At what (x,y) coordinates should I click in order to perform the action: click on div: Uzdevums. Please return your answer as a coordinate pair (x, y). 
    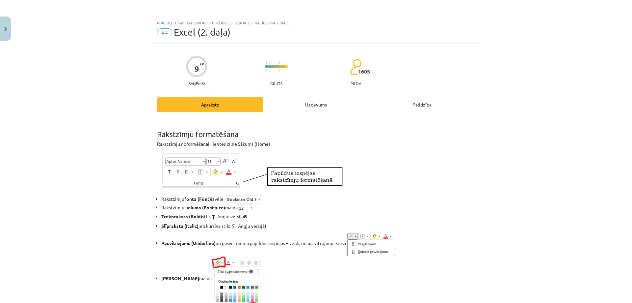
    Looking at the image, I should click on (316, 104).